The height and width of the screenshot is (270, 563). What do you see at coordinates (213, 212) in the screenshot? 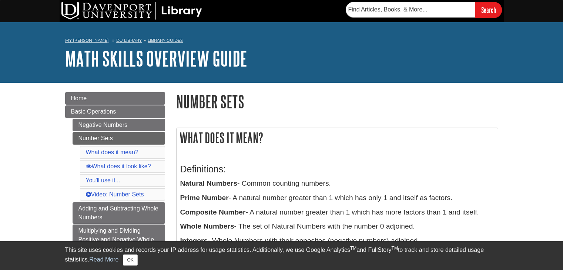
I see `b: Composite Number` at bounding box center [213, 212].